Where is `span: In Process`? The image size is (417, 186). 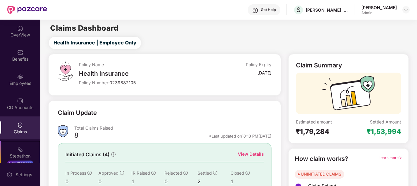
span: In Process is located at coordinates (76, 173).